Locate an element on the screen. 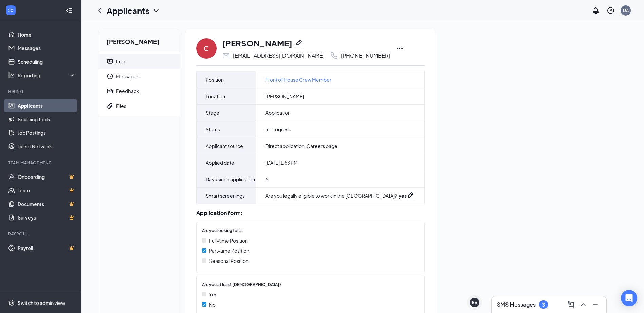 This screenshot has width=644, height=313. svg: Ellipses is located at coordinates (399, 48).